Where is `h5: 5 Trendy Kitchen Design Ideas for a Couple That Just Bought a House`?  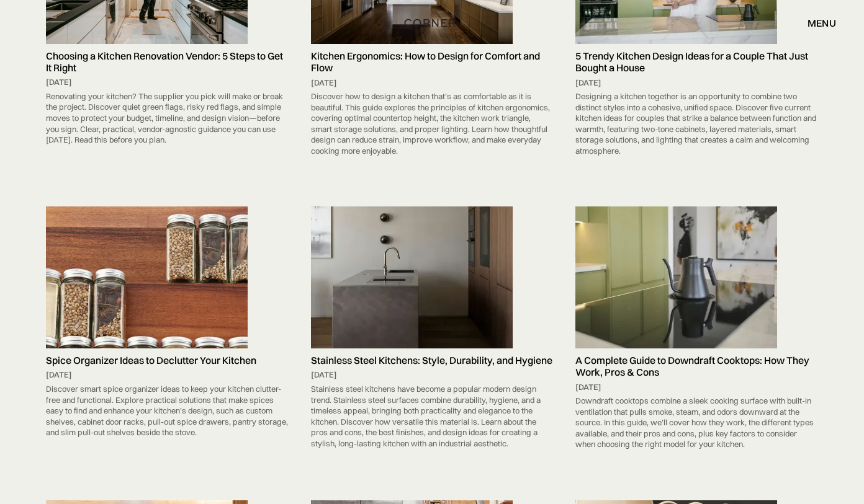
h5: 5 Trendy Kitchen Design Ideas for a Couple That Just Bought a House is located at coordinates (697, 62).